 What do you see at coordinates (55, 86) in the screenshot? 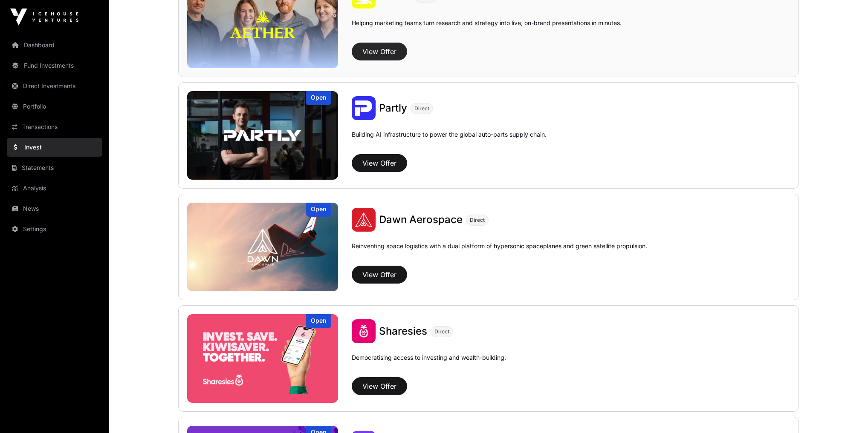
I see `a: Direct Investments` at bounding box center [55, 86].